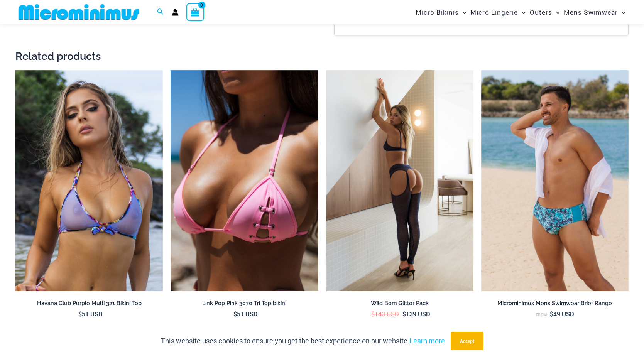 The image size is (644, 358). I want to click on a: Havana Club Purple Multi 321 Bikini Top, so click(89, 305).